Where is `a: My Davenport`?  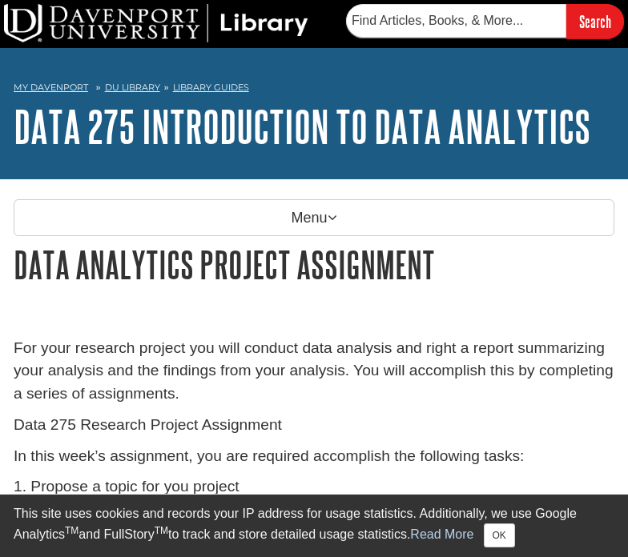
a: My Davenport is located at coordinates (50, 87).